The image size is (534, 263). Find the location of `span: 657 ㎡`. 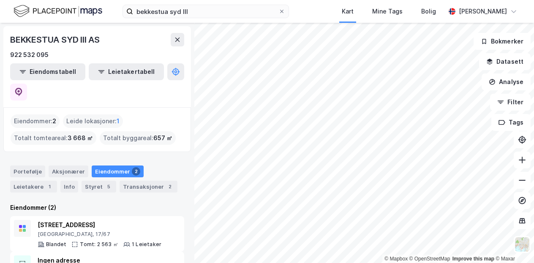

span: 657 ㎡ is located at coordinates (163, 138).